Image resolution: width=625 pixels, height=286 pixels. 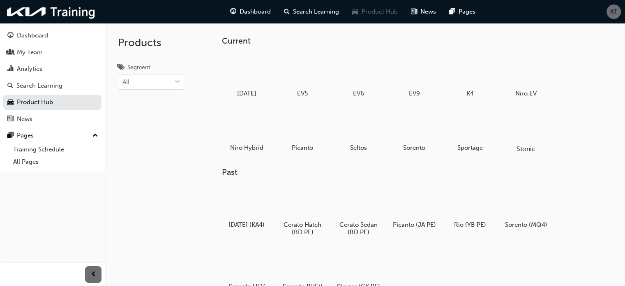 I want to click on span: up-icon, so click(x=95, y=136).